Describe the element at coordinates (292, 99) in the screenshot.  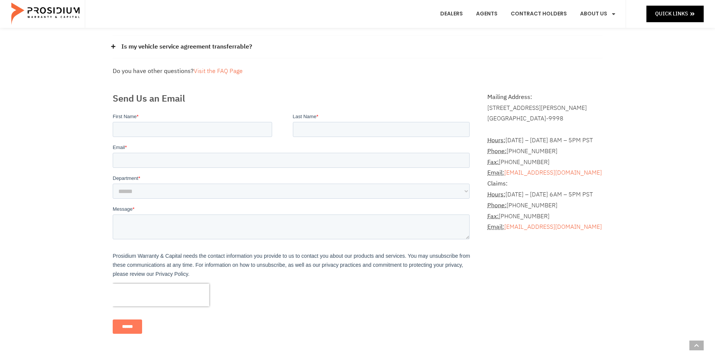
I see `h2: Send Us an Email` at that location.